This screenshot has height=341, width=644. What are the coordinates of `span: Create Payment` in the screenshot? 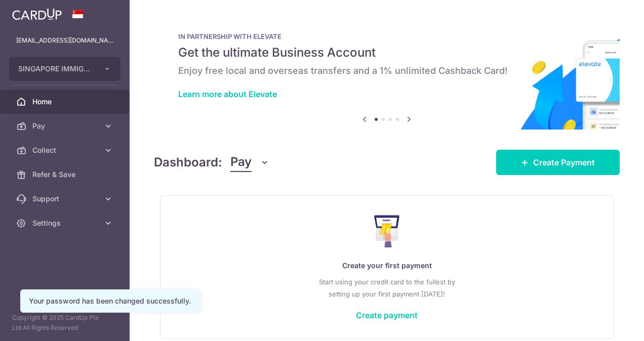 It's located at (564, 162).